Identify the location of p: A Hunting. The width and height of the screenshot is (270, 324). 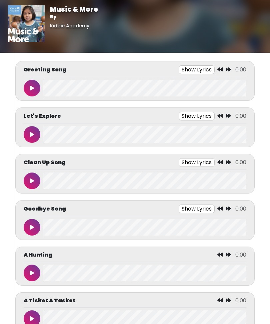
(38, 255).